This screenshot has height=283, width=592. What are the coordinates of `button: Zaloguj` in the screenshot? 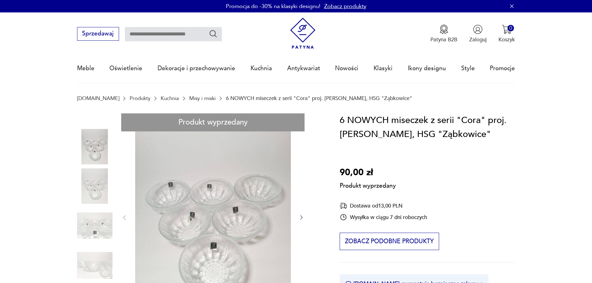 It's located at (478, 34).